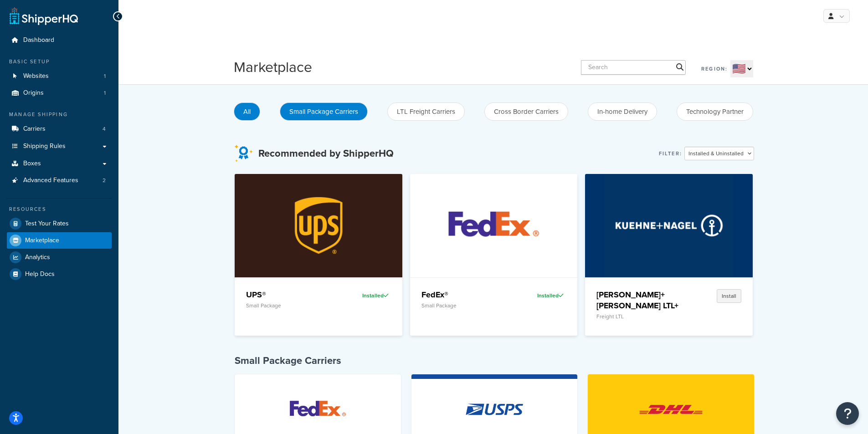 Image resolution: width=868 pixels, height=434 pixels. I want to click on a: FedEx®FedEx®Small PackageInstalled, so click(494, 255).